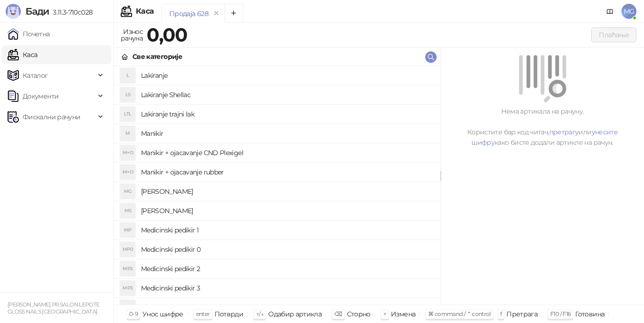 This screenshot has height=323, width=644. I want to click on h4: Lakiranje trajni lak, so click(287, 114).